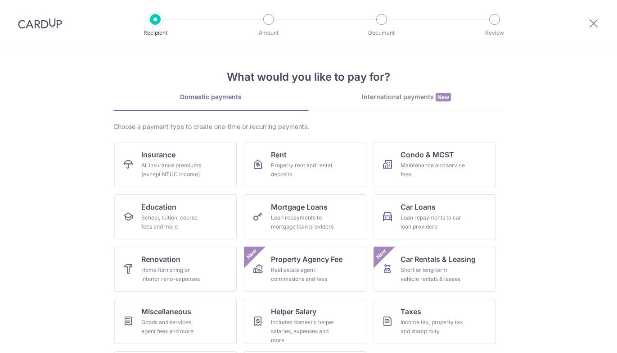 This screenshot has height=353, width=617. I want to click on a: MiscellaneousGoods and services, agent fees and more, so click(176, 321).